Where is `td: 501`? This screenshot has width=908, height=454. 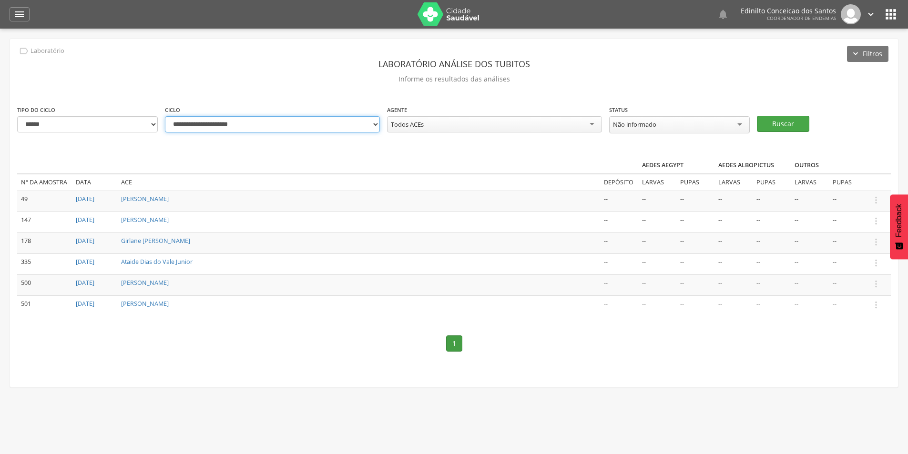 td: 501 is located at coordinates (44, 306).